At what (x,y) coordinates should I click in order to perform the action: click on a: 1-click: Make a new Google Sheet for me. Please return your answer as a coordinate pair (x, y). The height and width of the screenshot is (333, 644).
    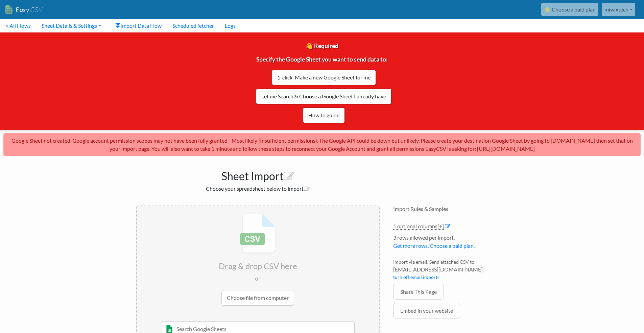
    Looking at the image, I should click on (324, 77).